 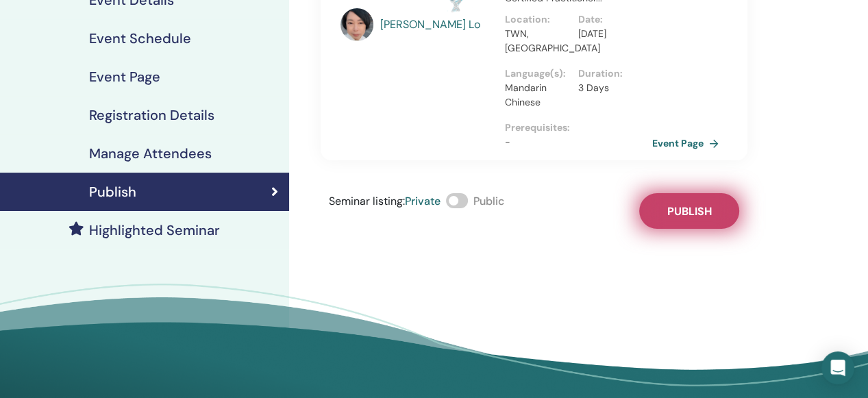 What do you see at coordinates (154, 230) in the screenshot?
I see `h4: Highlighted Seminar` at bounding box center [154, 230].